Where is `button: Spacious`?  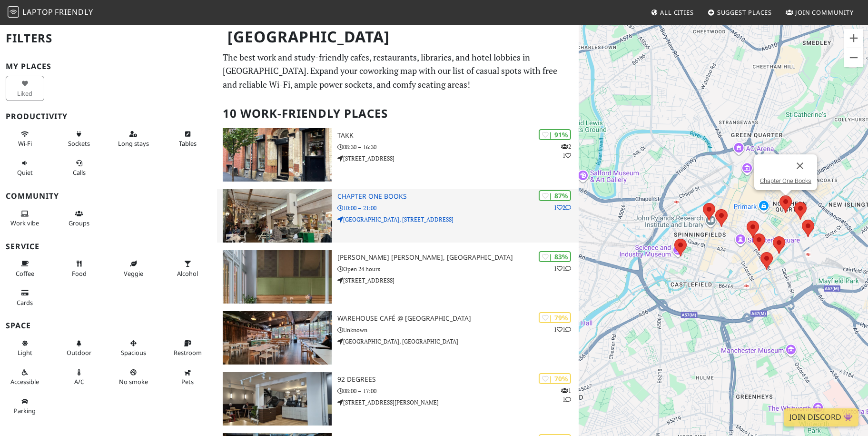
button: Spacious is located at coordinates (133, 348).